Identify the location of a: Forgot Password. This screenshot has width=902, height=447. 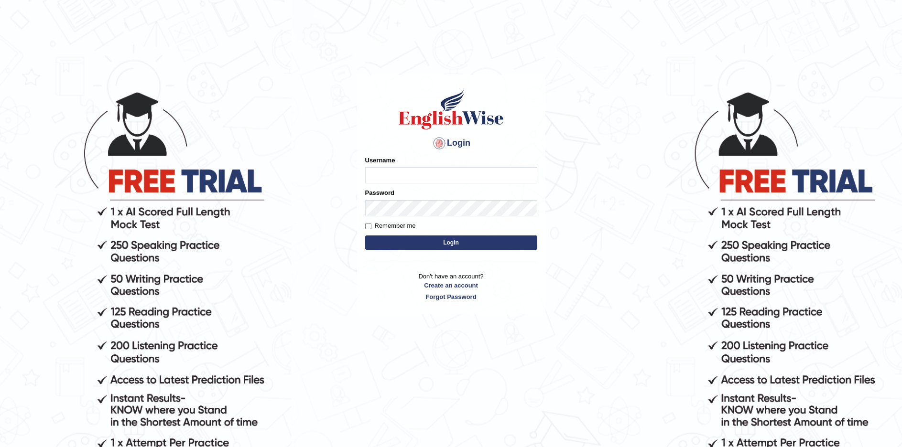
(451, 297).